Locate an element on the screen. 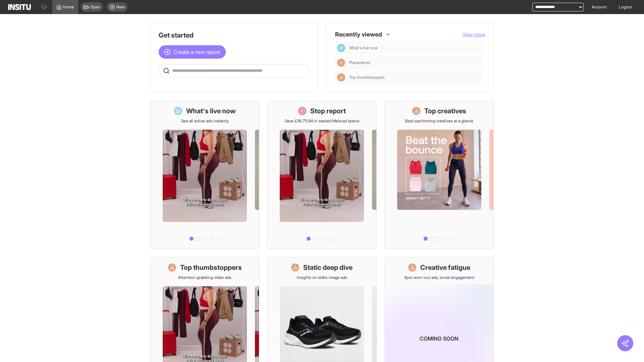  button: Create a new report is located at coordinates (192, 52).